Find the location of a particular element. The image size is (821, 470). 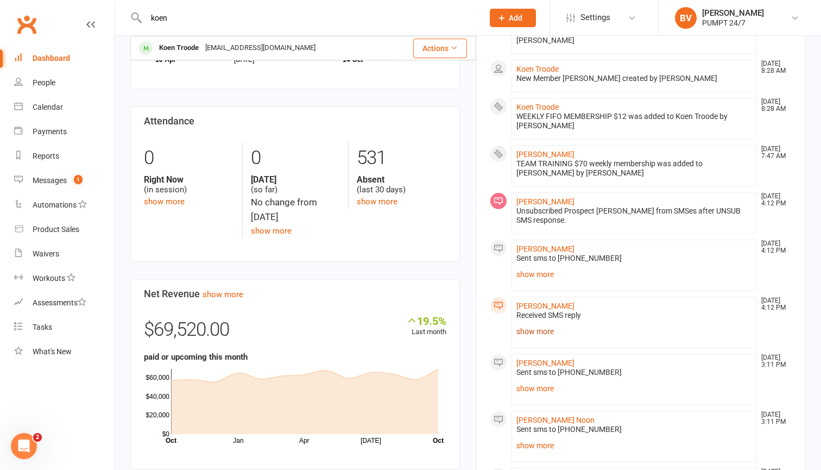

strong: Absent is located at coordinates (401, 179).